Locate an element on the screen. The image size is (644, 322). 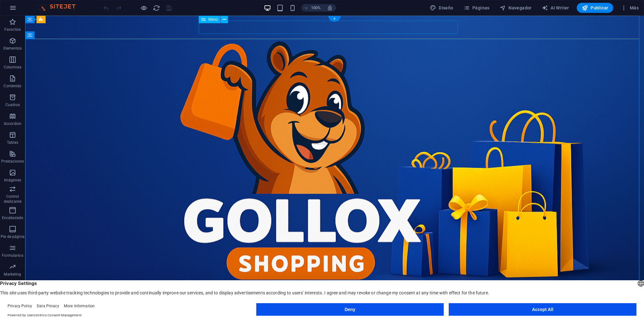
button: Haz clic para salir del modo de previsualización y seguir editando is located at coordinates (144, 8).